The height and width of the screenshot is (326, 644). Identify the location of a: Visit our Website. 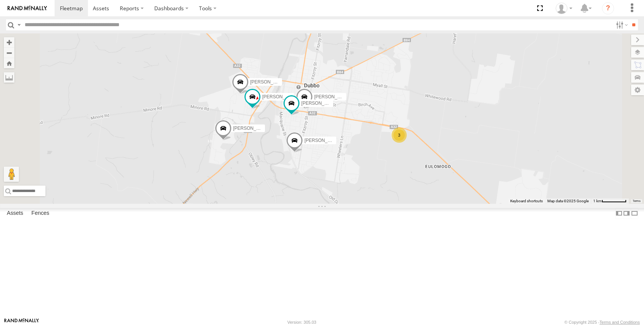
(22, 322).